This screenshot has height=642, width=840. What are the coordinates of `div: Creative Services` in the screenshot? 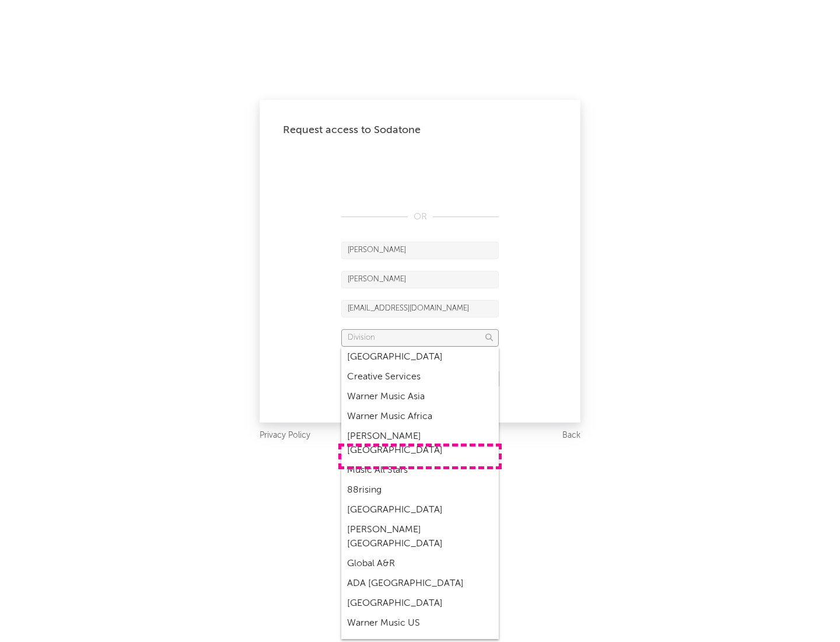 It's located at (420, 378).